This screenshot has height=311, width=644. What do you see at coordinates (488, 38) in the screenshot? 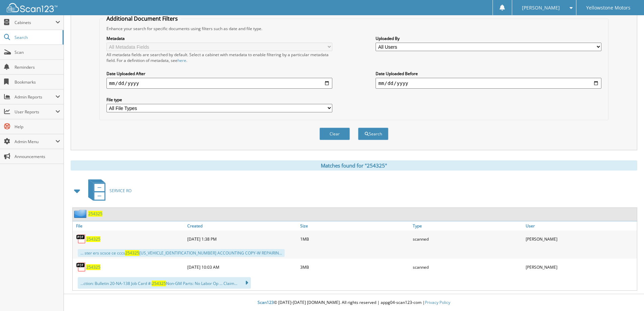
I see `label: Uploaded By` at bounding box center [488, 38].